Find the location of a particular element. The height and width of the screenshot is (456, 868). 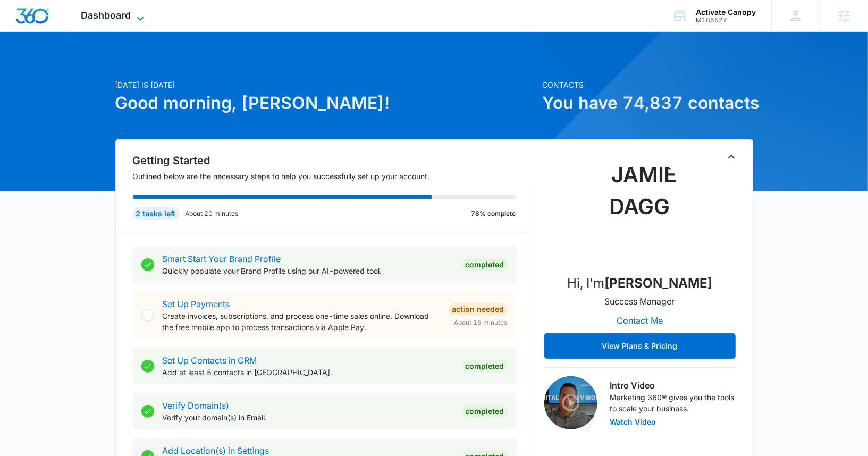

p: Create invoices, subscriptions, and process one-time sales online. Download the free mobile app t... is located at coordinates (301, 321).